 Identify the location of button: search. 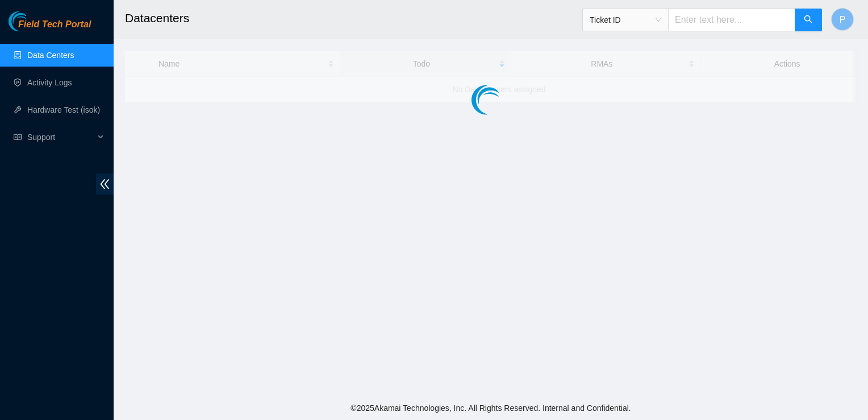
(808, 20).